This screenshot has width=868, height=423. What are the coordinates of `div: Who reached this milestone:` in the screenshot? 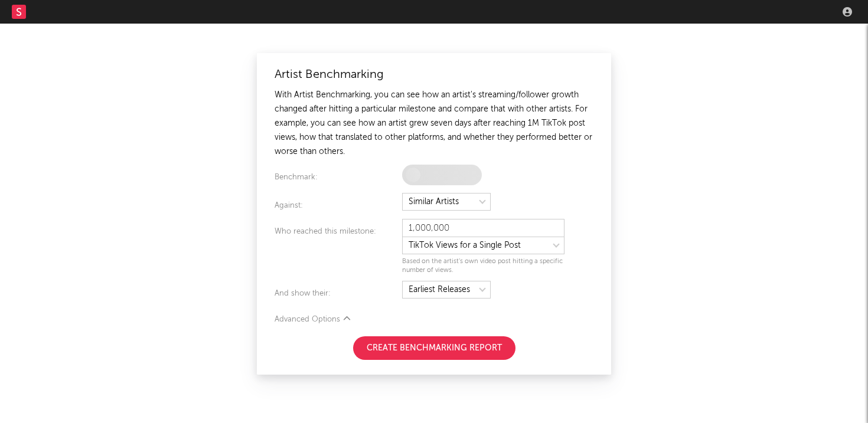 It's located at (338, 250).